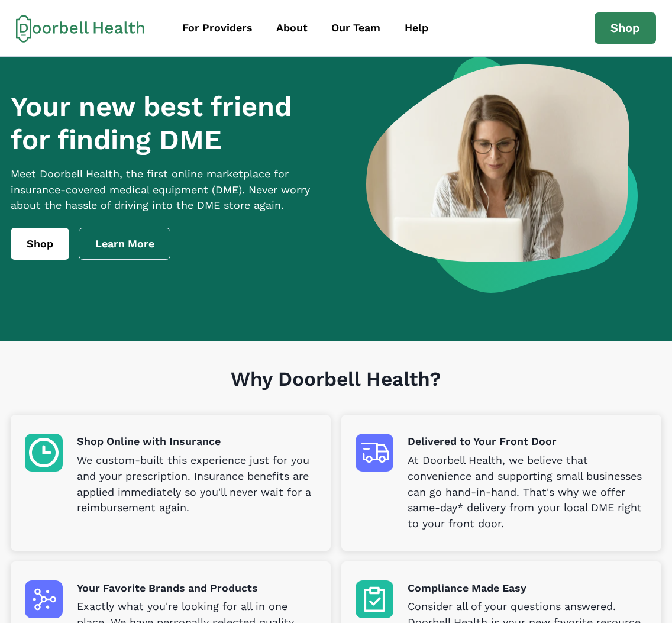  What do you see at coordinates (170, 190) in the screenshot?
I see `p: Meet Doorbell Health, the first online marketplace for insurance-covered medical equipment (DME)....` at bounding box center [170, 190].